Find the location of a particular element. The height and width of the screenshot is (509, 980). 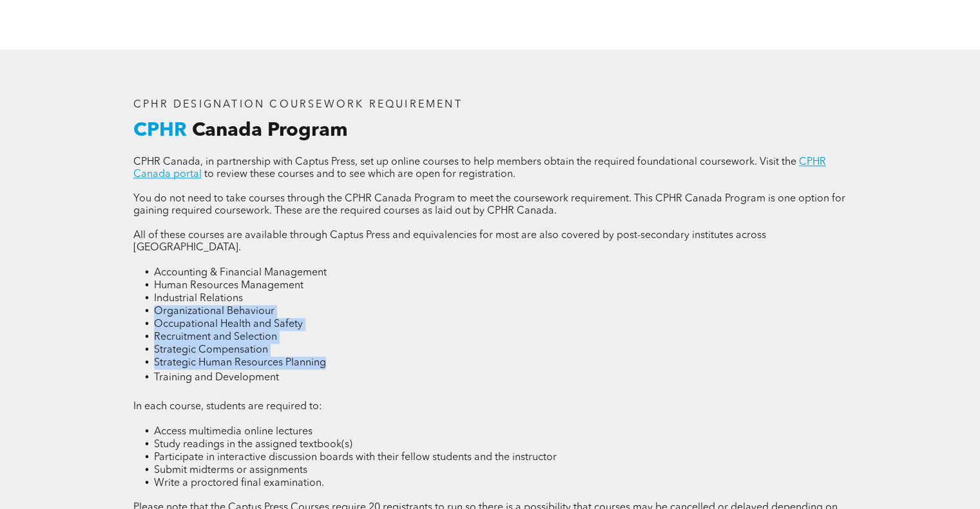

span: CPHR DESIGNATION COURSEWORK REQUIREMENT is located at coordinates (298, 105).